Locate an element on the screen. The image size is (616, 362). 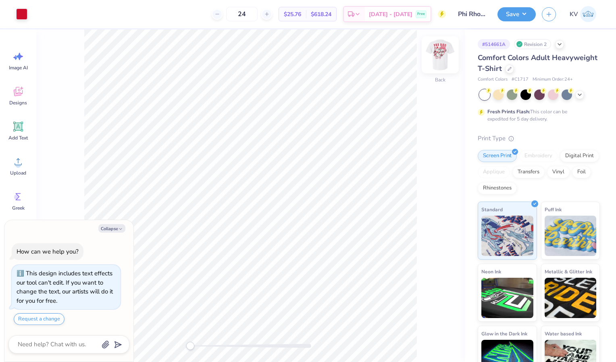
img: Back is located at coordinates (440, 55).